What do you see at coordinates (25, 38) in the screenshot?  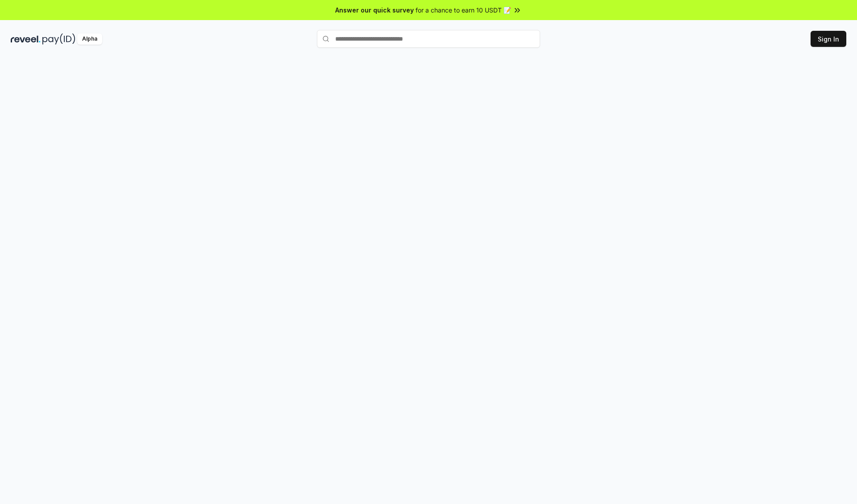 I see `img: reveel_dark` at bounding box center [25, 38].